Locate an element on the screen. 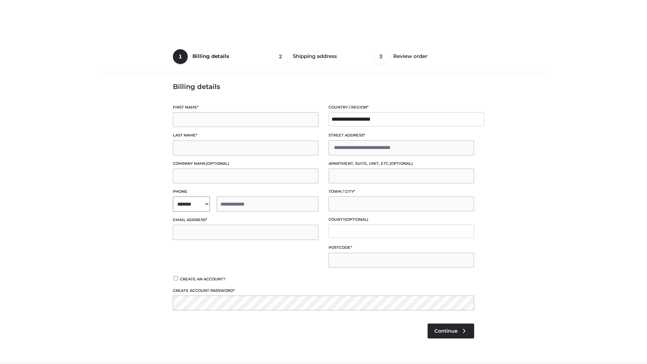 The image size is (647, 364). label: Postcode is located at coordinates (402, 248).